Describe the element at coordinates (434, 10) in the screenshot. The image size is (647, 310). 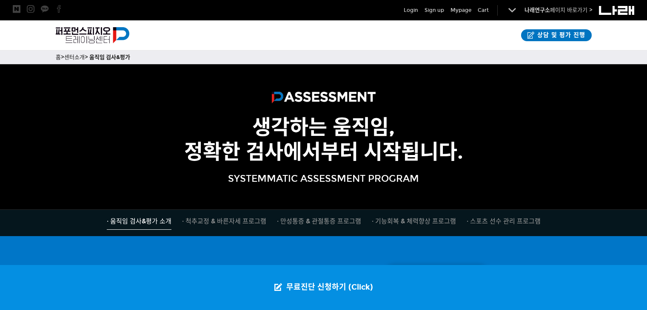
I see `a: Sign up` at that location.